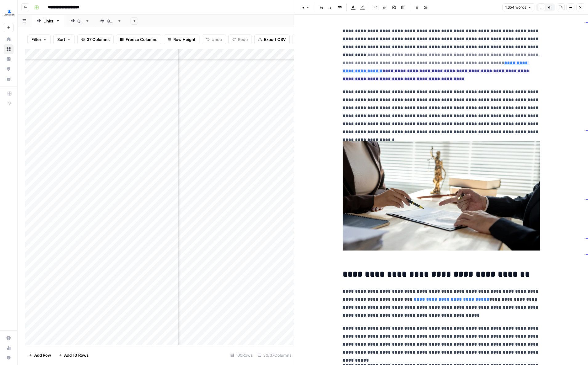 The width and height of the screenshot is (588, 365). What do you see at coordinates (111, 21) in the screenshot?
I see `a: QA2` at bounding box center [111, 21].